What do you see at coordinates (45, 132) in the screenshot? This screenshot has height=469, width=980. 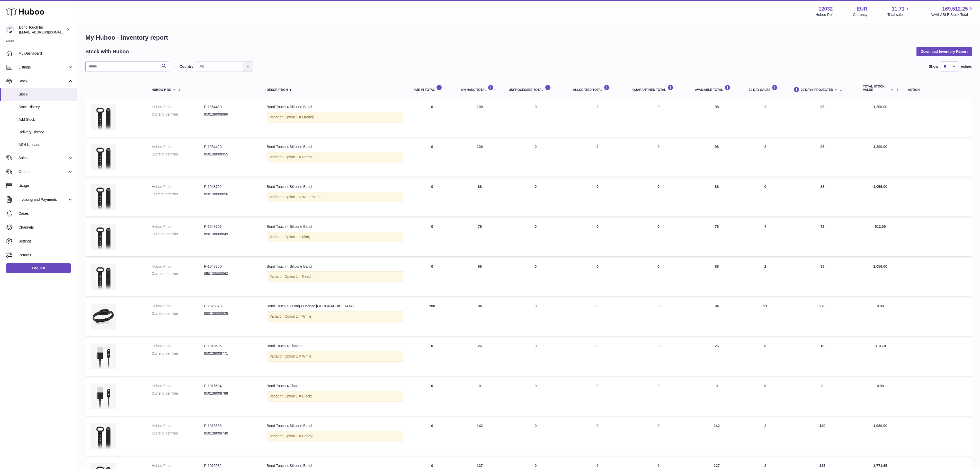 I see `span: Delivery History` at bounding box center [45, 132].